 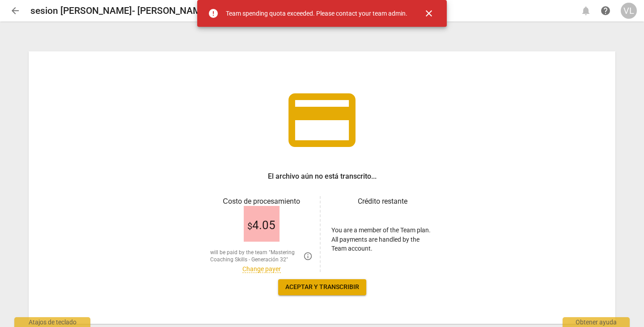 What do you see at coordinates (382, 201) in the screenshot?
I see `h3: Crédito restante` at bounding box center [382, 201].